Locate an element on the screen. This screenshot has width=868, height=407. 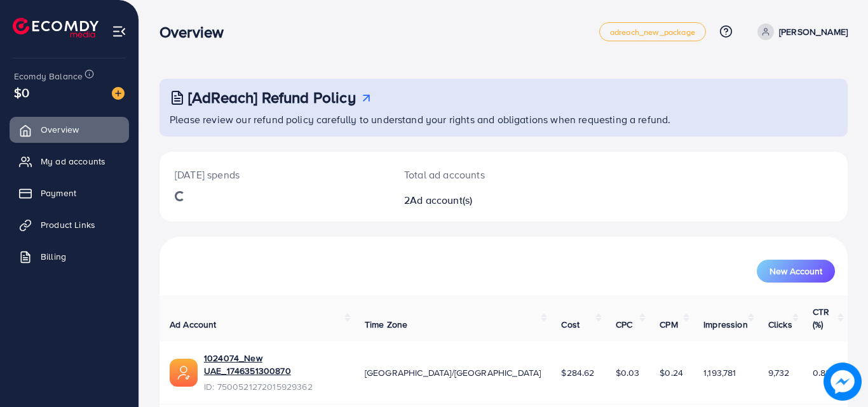
h2: 2 is located at coordinates (474, 200).